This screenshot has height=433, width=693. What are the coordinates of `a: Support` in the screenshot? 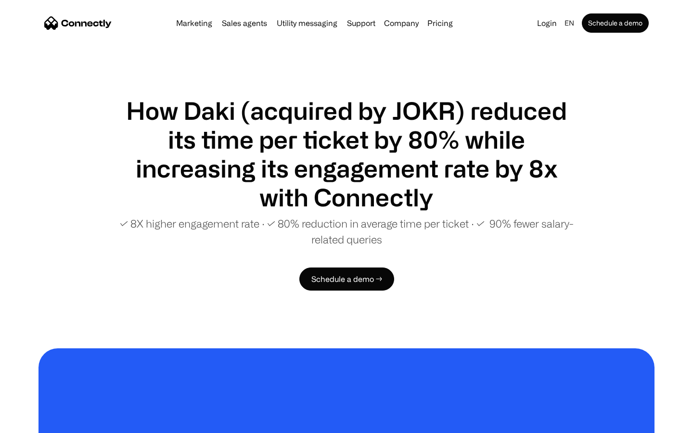 It's located at (361, 23).